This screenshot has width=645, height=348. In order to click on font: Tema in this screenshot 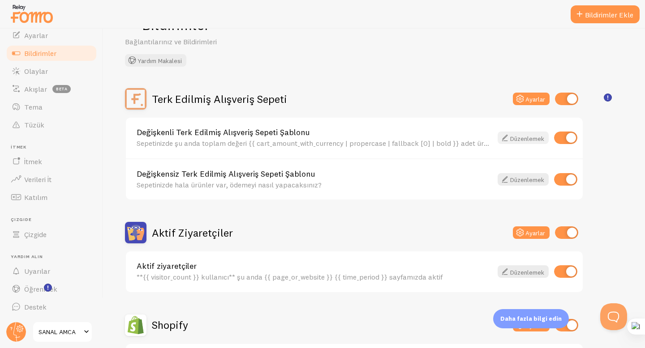, I will do `click(33, 107)`.